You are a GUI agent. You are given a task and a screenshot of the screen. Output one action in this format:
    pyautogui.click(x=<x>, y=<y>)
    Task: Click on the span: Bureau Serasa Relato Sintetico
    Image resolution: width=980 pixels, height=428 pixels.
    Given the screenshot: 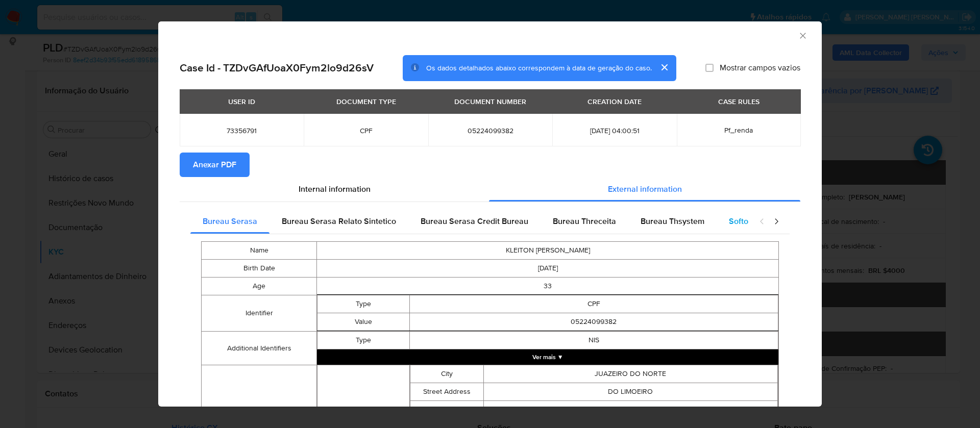 What is the action you would take?
    pyautogui.click(x=339, y=221)
    